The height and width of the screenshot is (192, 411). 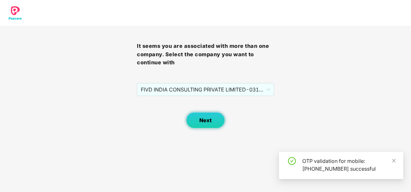 What do you see at coordinates (394, 161) in the screenshot?
I see `span: close` at bounding box center [394, 161].